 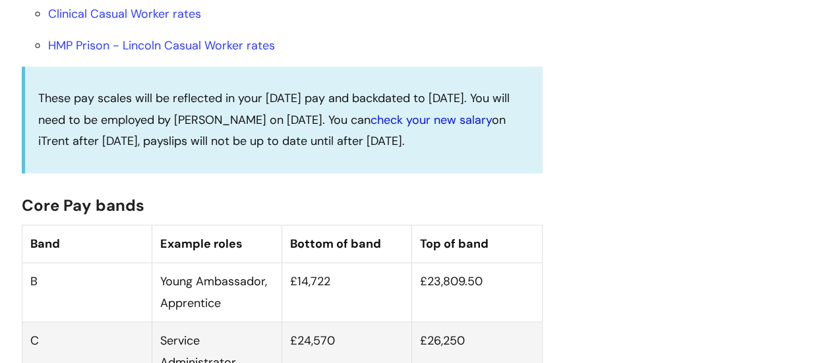 I want to click on td: £14,722, so click(x=347, y=293).